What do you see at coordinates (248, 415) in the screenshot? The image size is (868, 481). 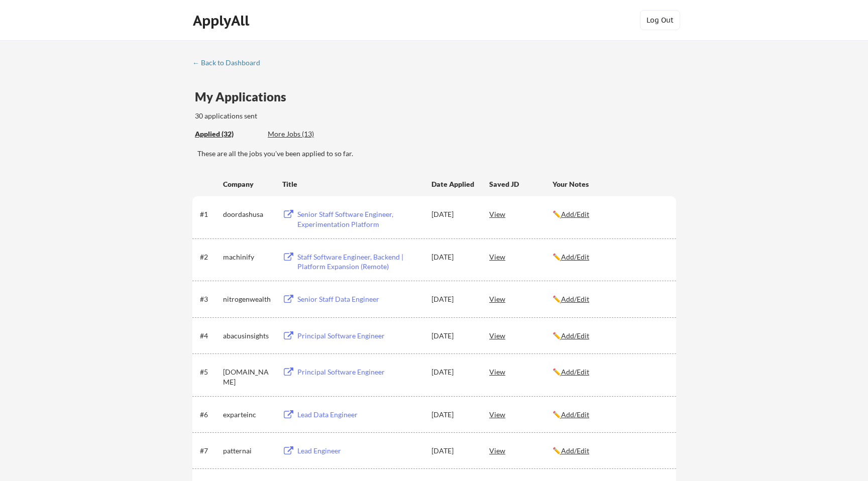 I see `div: exparteinc` at bounding box center [248, 415].